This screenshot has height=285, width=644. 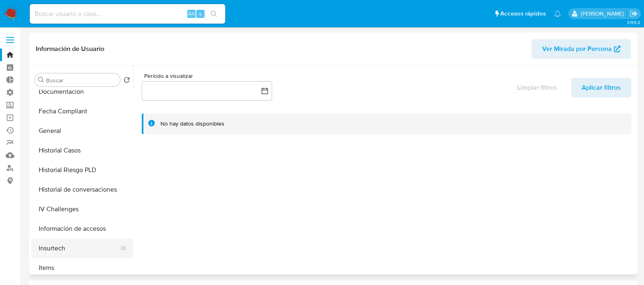 I want to click on button: IV Challenges, so click(x=83, y=209).